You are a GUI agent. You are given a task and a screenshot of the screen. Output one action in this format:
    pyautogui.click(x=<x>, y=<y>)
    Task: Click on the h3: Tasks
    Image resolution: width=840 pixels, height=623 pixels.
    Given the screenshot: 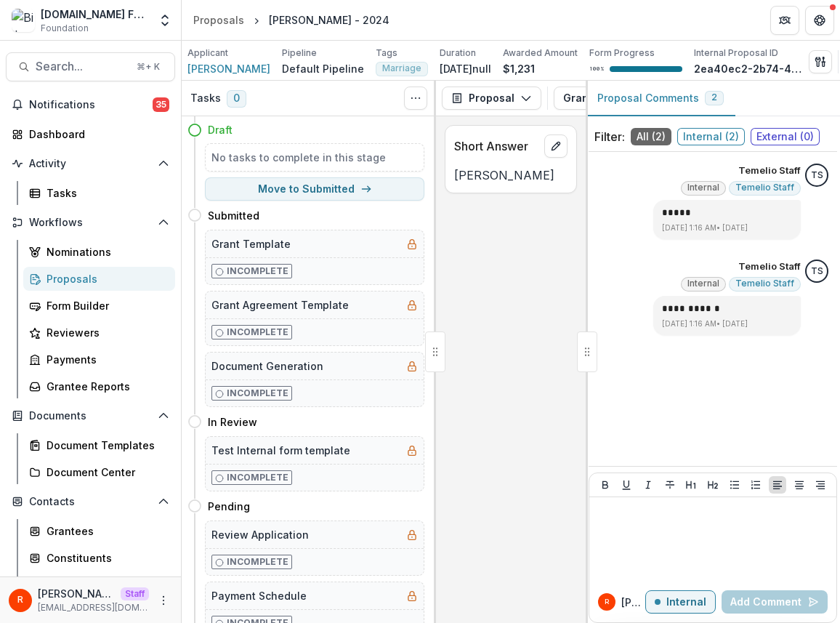 What is the action you would take?
    pyautogui.click(x=205, y=98)
    